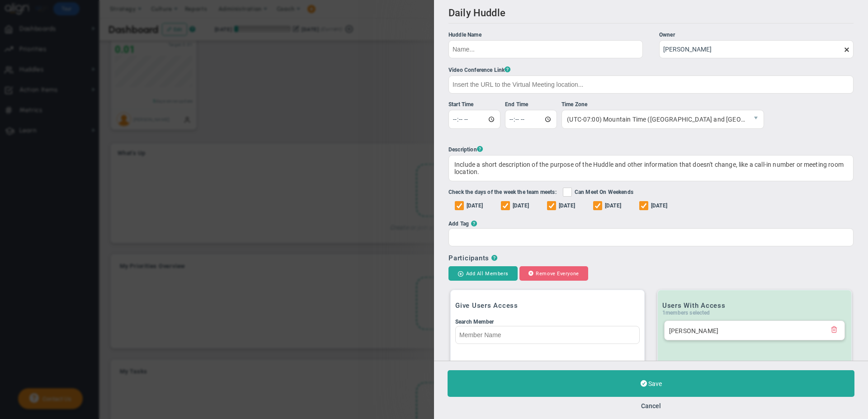 Image resolution: width=868 pixels, height=419 pixels. Describe the element at coordinates (532, 104) in the screenshot. I see `div: End Time` at that location.